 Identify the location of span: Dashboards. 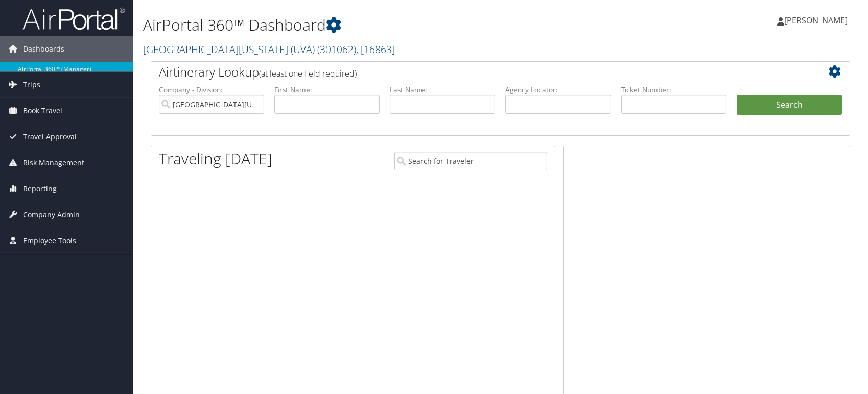
(43, 49).